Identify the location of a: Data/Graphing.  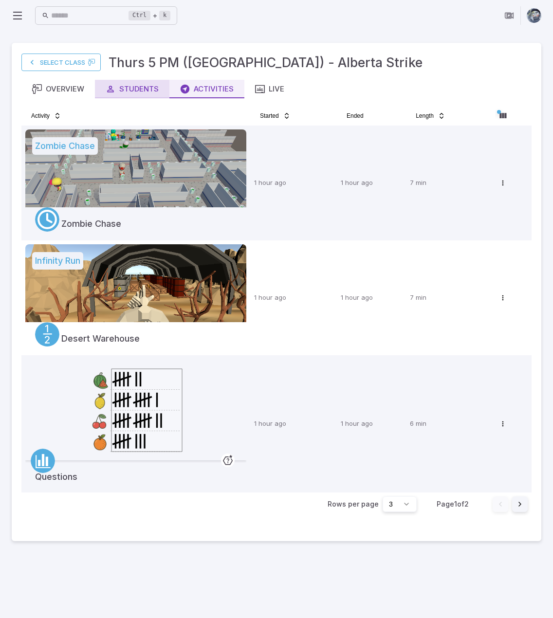
(43, 461).